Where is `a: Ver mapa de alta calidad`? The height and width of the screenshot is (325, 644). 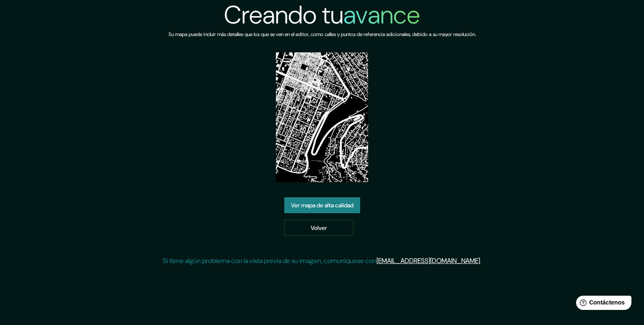
a: Ver mapa de alta calidad is located at coordinates (322, 205).